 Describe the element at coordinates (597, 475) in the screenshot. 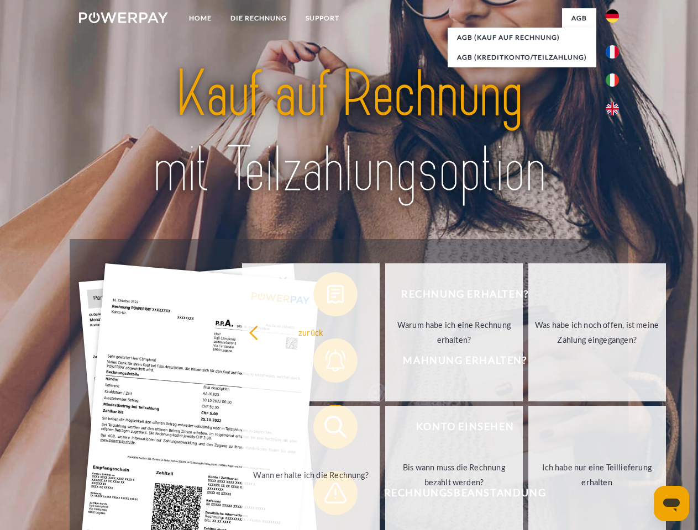

I see `div: Ich habe nur eine Teillieferung erhalten` at that location.